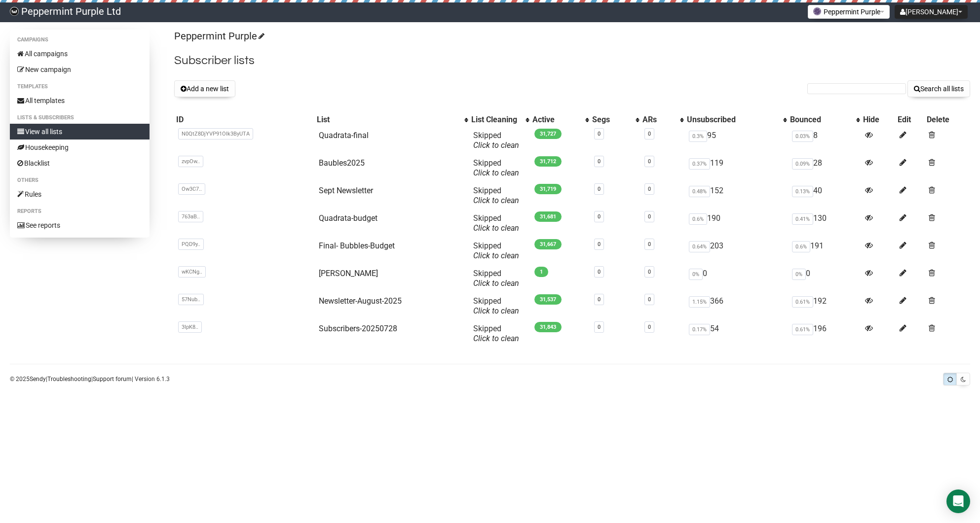 This screenshot has height=523, width=980. What do you see at coordinates (79, 163) in the screenshot?
I see `a: Blacklist` at bounding box center [79, 163].